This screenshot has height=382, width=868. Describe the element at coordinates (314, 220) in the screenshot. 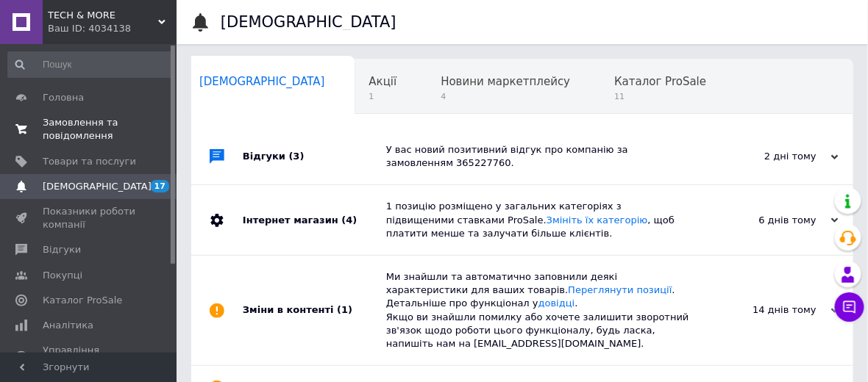

I see `div: Інтернет магазин` at that location.